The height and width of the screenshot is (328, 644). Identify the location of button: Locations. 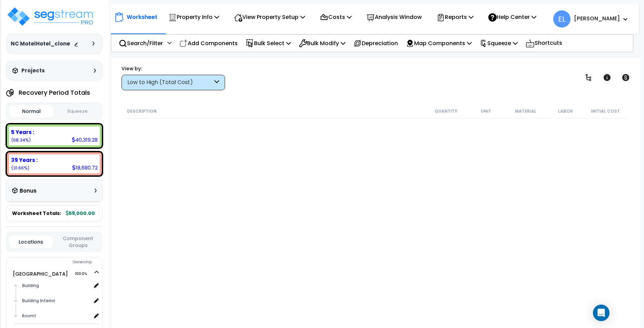
(30, 242).